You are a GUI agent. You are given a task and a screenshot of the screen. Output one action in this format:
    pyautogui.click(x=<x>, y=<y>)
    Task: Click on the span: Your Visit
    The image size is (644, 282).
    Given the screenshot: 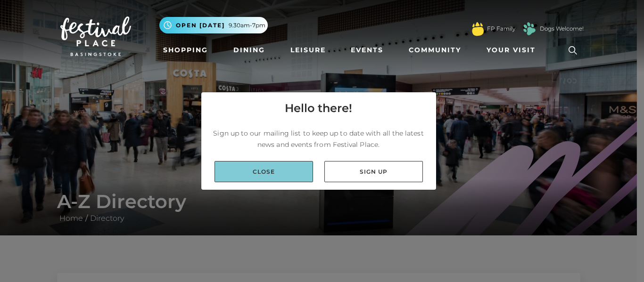 What is the action you would take?
    pyautogui.click(x=511, y=50)
    